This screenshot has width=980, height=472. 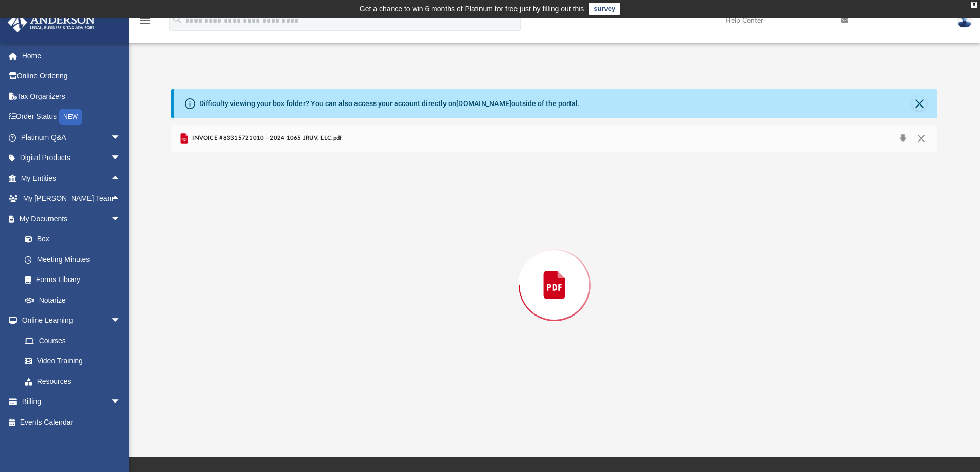 What do you see at coordinates (974, 5) in the screenshot?
I see `div: close` at bounding box center [974, 5].